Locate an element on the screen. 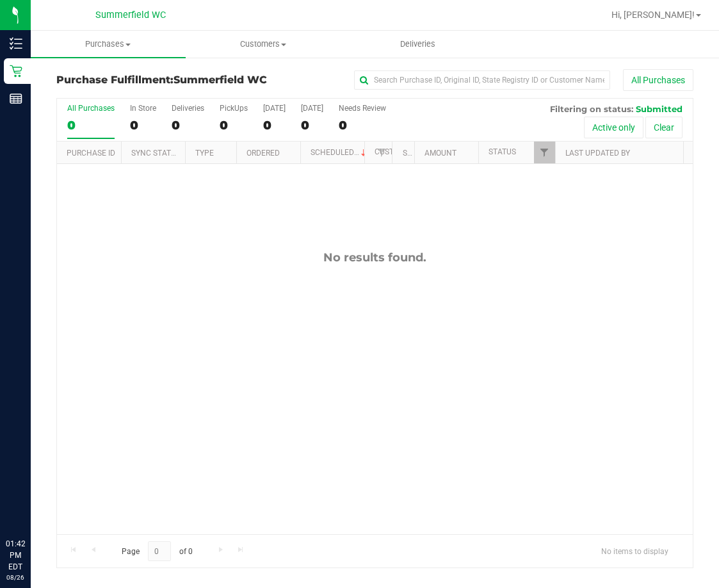  span: No items to display is located at coordinates (634, 551).